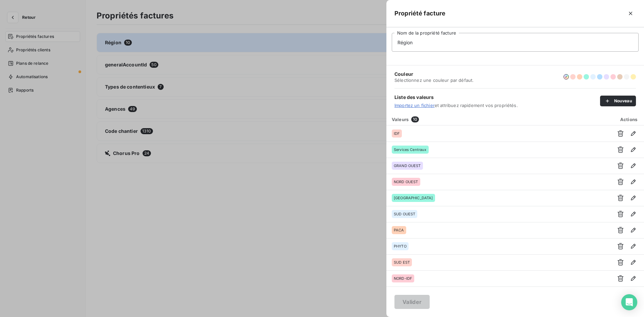 The width and height of the screenshot is (644, 317). I want to click on button: Valider, so click(412, 302).